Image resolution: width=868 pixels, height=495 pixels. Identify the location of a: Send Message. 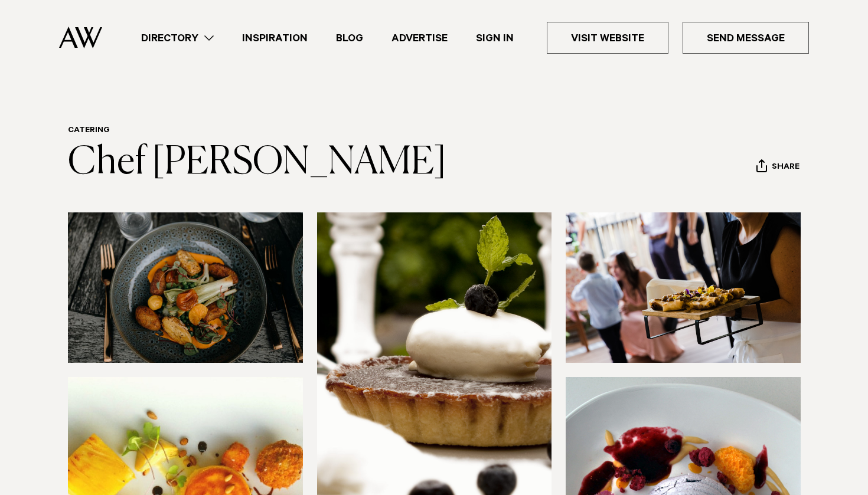
(746, 37).